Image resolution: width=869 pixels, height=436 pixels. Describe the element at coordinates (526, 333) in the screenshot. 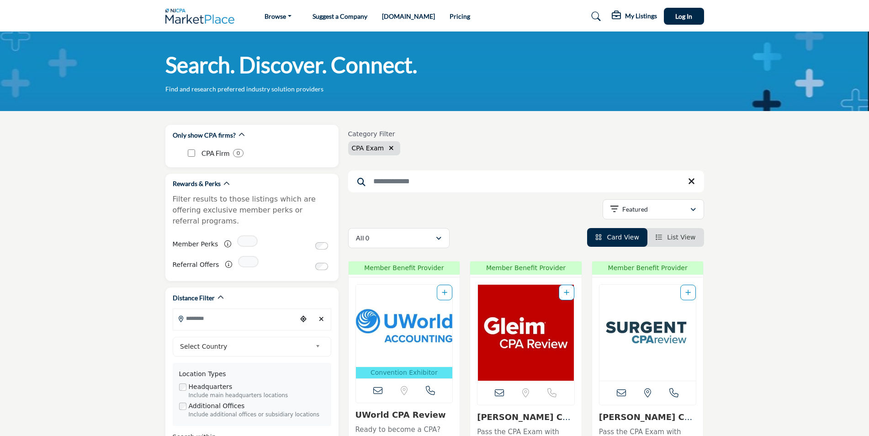

I see `img: Gleim CPA Exam Prep` at that location.